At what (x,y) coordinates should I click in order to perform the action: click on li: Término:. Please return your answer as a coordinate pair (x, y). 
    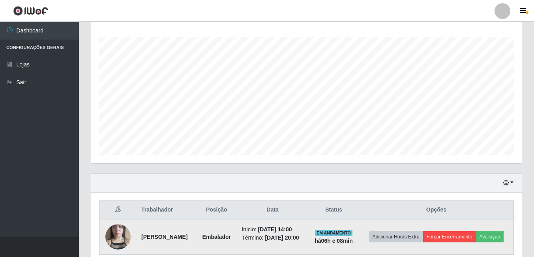
    Looking at the image, I should click on (272, 237).